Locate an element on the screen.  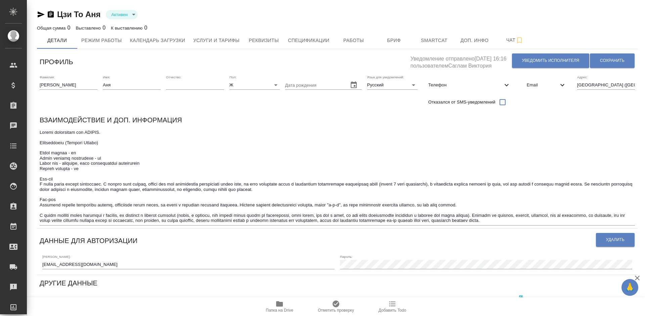
label: Язык для уведомлений: is located at coordinates (386, 77).